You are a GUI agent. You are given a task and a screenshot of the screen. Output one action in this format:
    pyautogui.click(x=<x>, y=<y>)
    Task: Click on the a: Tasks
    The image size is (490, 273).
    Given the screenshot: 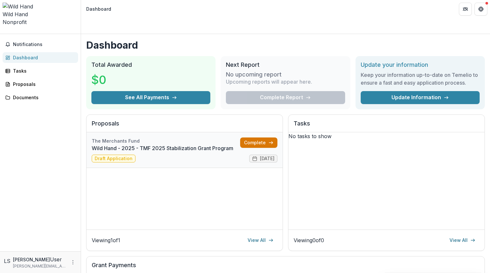 What is the action you would take?
    pyautogui.click(x=40, y=71)
    